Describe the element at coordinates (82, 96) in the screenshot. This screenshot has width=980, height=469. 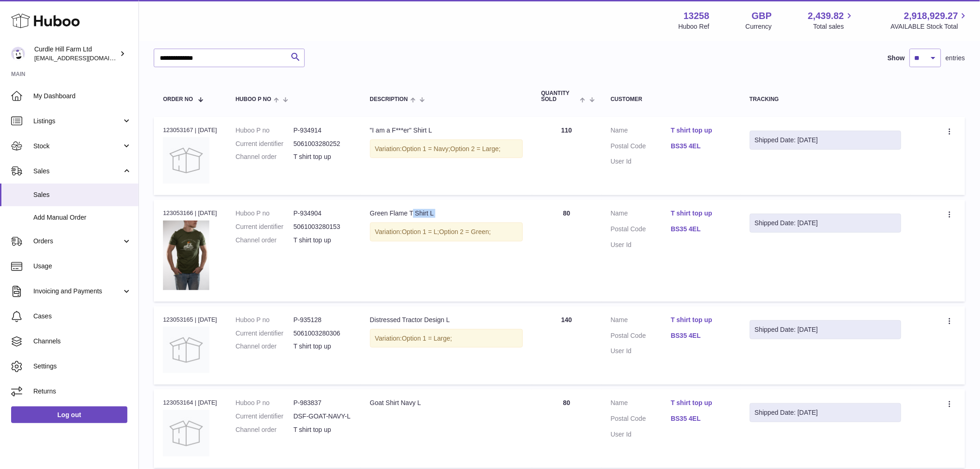
I see `span: My Dashboard` at that location.